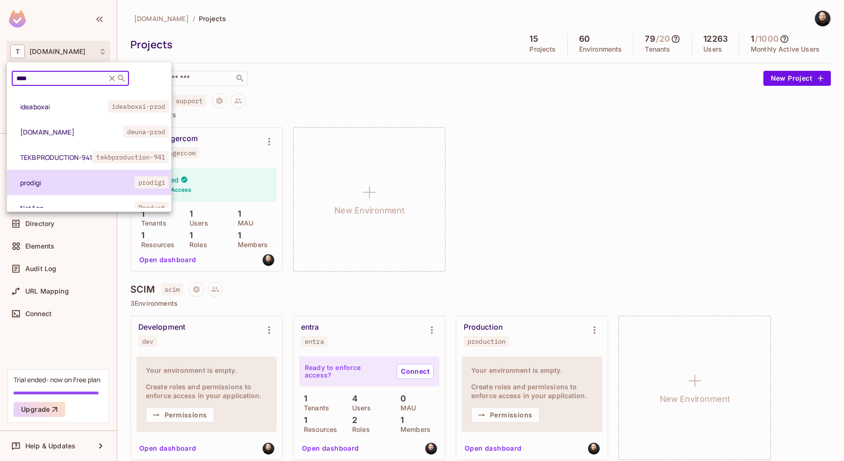 Image resolution: width=844 pixels, height=461 pixels. Describe the element at coordinates (56, 157) in the screenshot. I see `span: TEKBPRODUCTION-941` at that location.